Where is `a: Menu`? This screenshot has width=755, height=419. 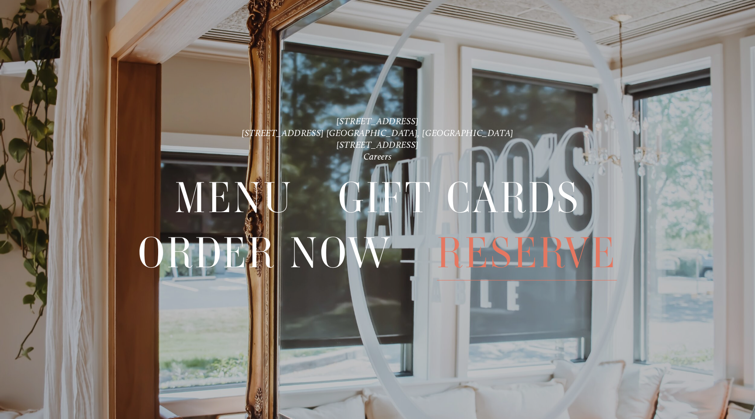 a: Menu is located at coordinates (234, 197).